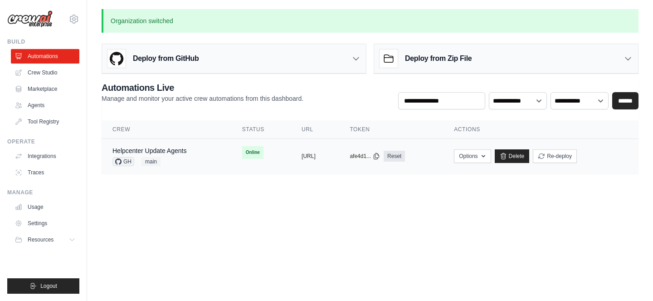 The width and height of the screenshot is (653, 301). I want to click on a: Reset, so click(394, 156).